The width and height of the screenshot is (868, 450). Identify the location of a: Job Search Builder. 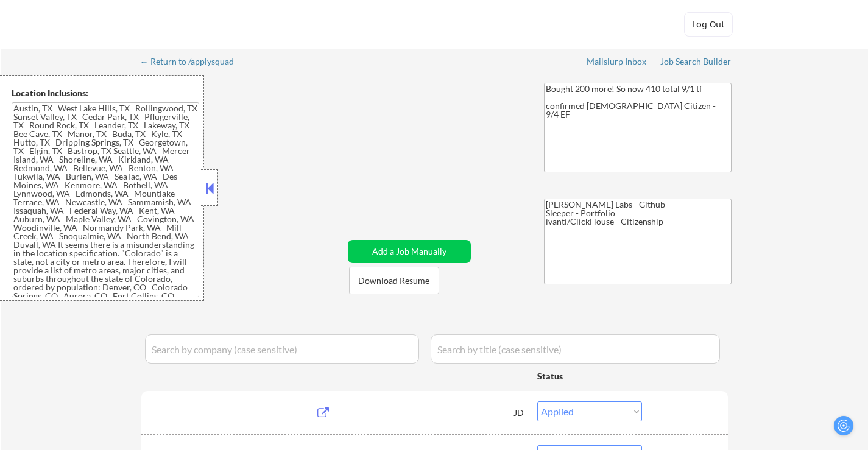
(695, 63).